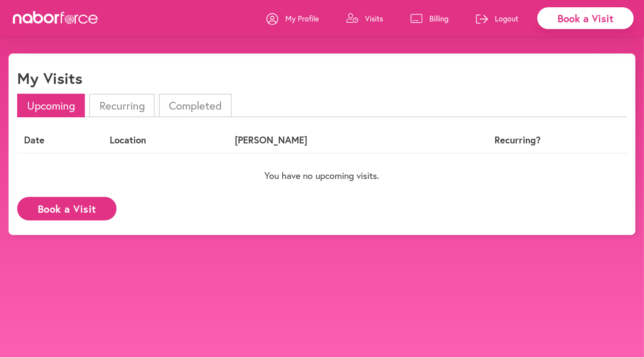 The width and height of the screenshot is (644, 357). I want to click on a: Book a Visit, so click(67, 207).